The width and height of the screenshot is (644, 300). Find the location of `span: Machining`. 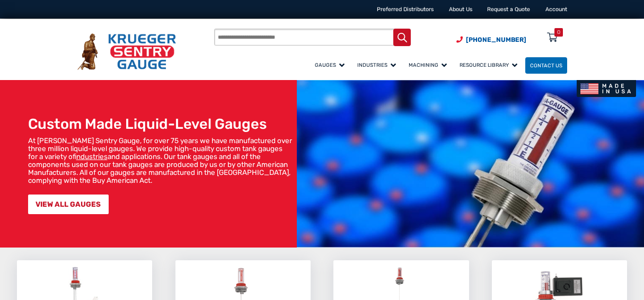

span: Machining is located at coordinates (427, 64).